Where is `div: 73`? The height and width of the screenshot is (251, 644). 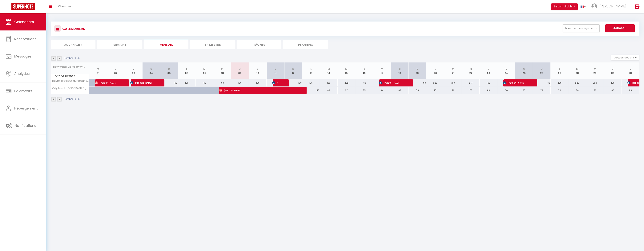 div: 73 is located at coordinates (417, 90).